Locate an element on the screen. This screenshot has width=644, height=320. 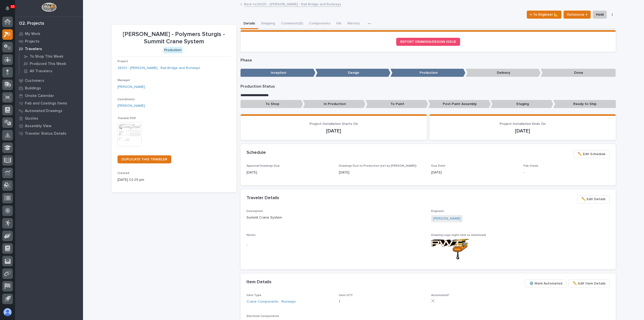
span: ← To Engineer 📐 is located at coordinates (544, 14).